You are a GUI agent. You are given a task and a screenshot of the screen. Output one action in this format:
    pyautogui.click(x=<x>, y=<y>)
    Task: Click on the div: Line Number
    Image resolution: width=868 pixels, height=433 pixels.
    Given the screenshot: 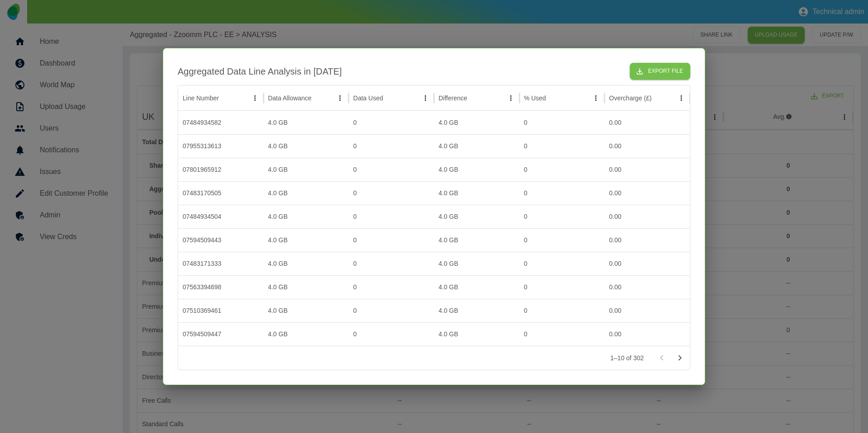 What is the action you would take?
    pyautogui.click(x=201, y=98)
    